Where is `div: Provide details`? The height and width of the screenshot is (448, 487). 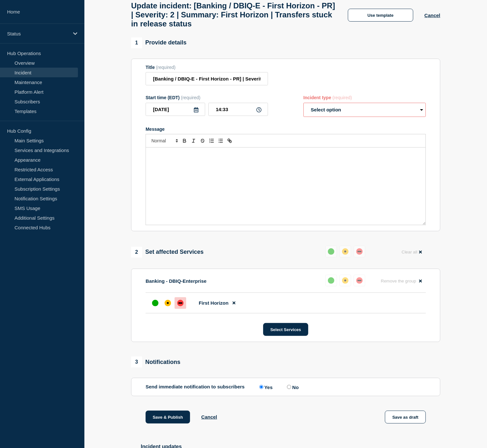 div: Provide details is located at coordinates (159, 43).